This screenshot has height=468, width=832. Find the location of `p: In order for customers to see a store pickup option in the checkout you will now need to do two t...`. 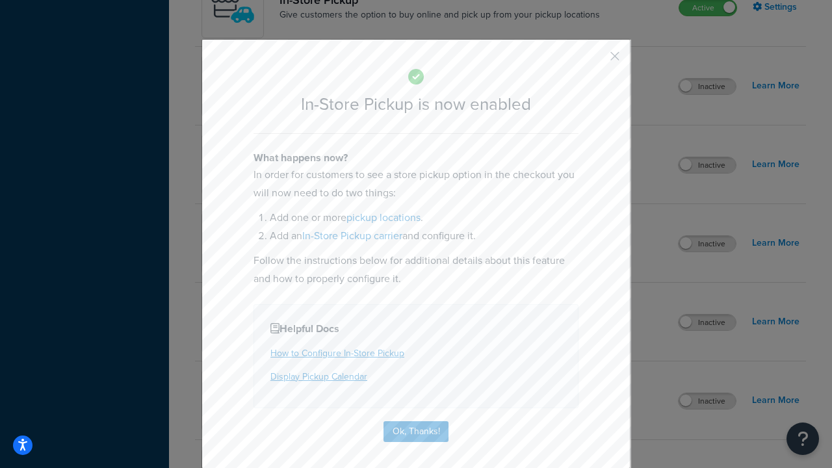

p: In order for customers to see a store pickup option in the checkout you will now need to do two t... is located at coordinates (416, 184).